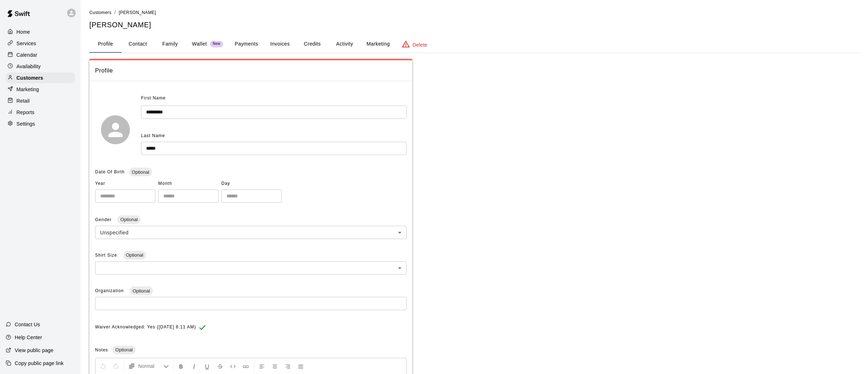 Image resolution: width=868 pixels, height=374 pixels. I want to click on a: Settings, so click(40, 124).